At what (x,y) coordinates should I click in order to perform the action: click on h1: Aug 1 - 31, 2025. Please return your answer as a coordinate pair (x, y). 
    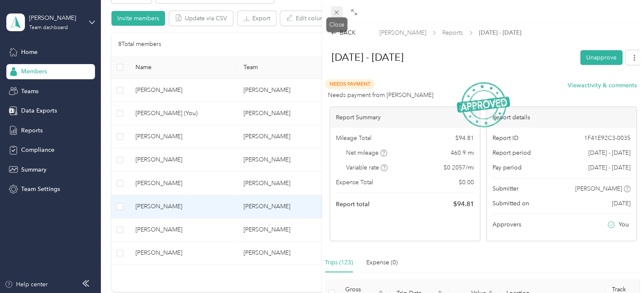
    Looking at the image, I should click on (449, 57).